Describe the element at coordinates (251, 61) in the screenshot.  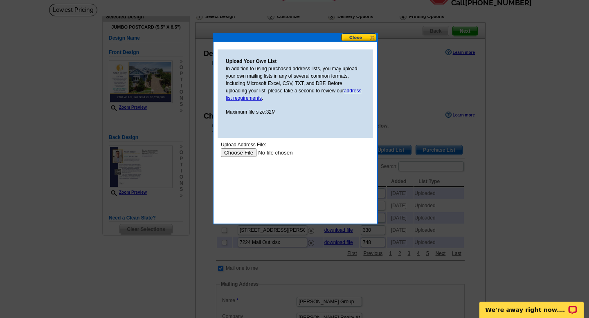
I see `strong: Upload Your Own List` at that location.